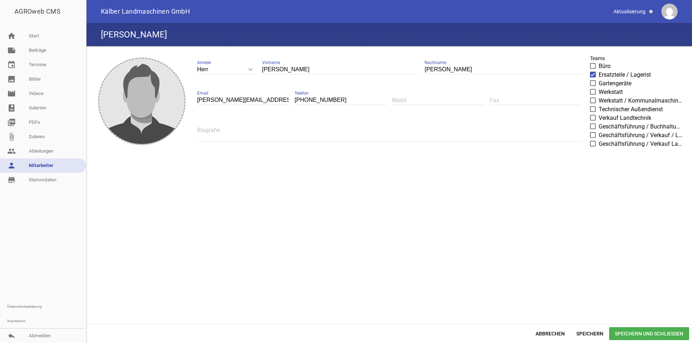 This screenshot has height=343, width=692. Describe the element at coordinates (631, 110) in the screenshot. I see `span: Technischer Außendienst` at that location.